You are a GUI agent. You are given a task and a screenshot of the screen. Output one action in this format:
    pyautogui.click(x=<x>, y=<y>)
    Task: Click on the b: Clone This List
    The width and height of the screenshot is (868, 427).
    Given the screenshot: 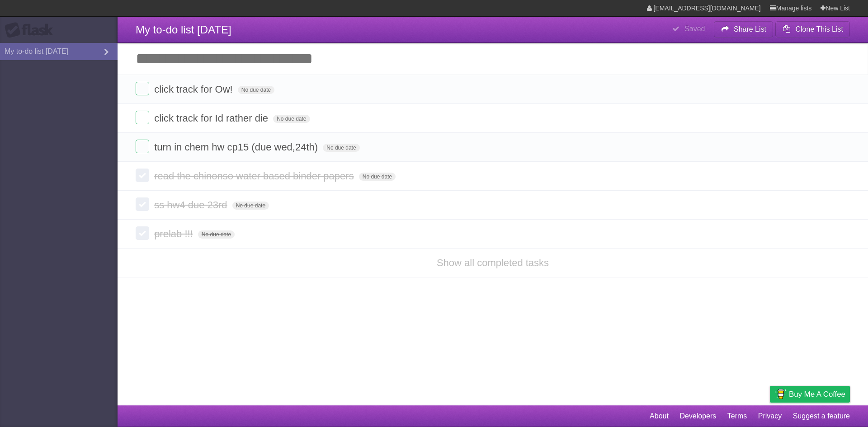 What is the action you would take?
    pyautogui.click(x=819, y=29)
    